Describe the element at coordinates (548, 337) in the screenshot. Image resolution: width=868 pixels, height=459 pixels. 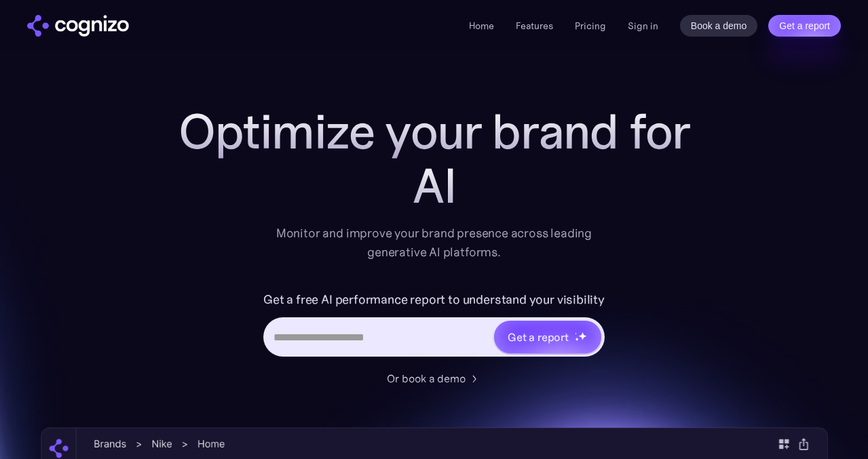
I see `a: Get a reportstarstarstar` at that location.